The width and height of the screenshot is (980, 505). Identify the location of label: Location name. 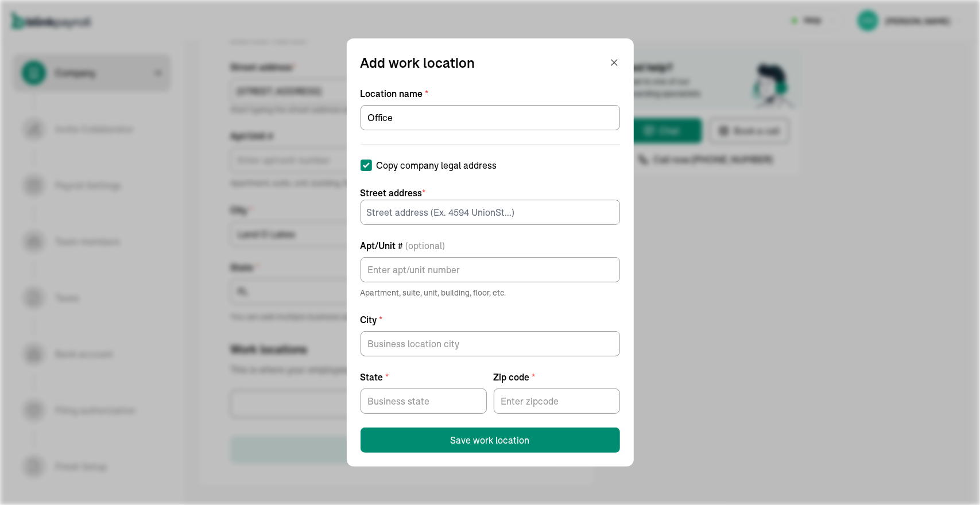
(490, 94).